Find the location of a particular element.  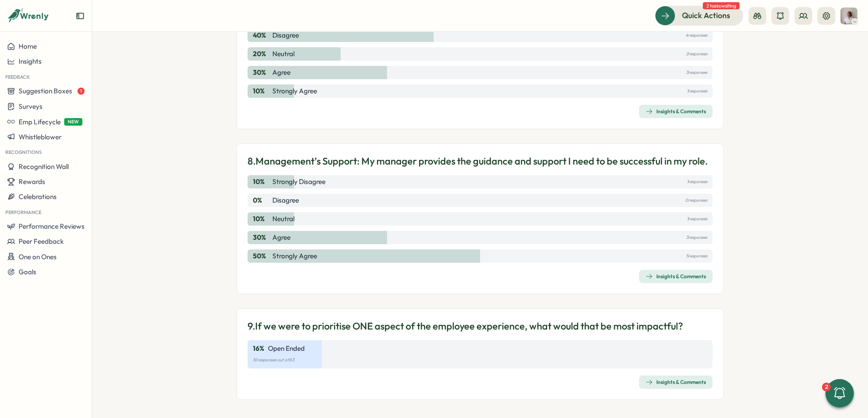

span: Peer Feedback is located at coordinates (41, 242).